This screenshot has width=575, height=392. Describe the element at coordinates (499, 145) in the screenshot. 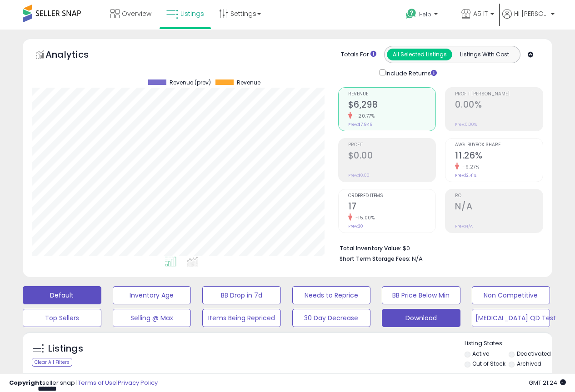

I see `span: Avg. Buybox Share` at that location.